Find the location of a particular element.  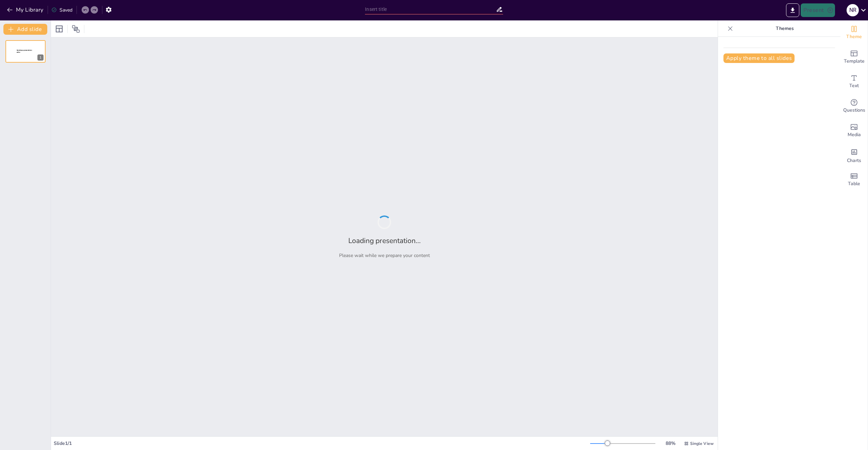

div: Layout is located at coordinates (59, 29).